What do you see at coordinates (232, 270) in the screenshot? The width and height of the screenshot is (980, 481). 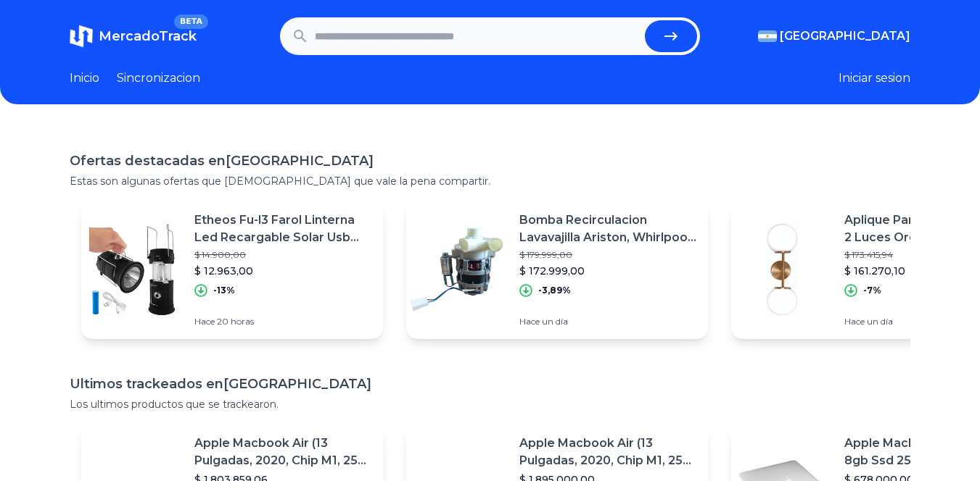 I see `a: Featured imageEtheos Fu-l3 Farol Linterna Led Recargable Solar Usb Luz Día Fría Color Negro$ 14.9...` at bounding box center [232, 270].